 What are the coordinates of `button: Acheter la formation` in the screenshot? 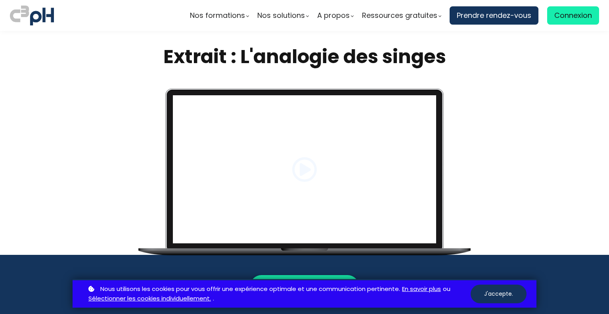 It's located at (305, 286).